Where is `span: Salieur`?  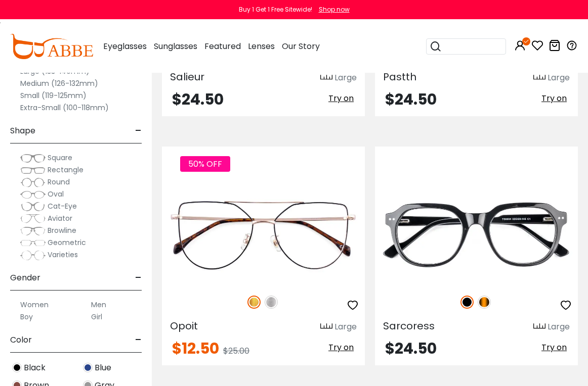 span: Salieur is located at coordinates (188, 77).